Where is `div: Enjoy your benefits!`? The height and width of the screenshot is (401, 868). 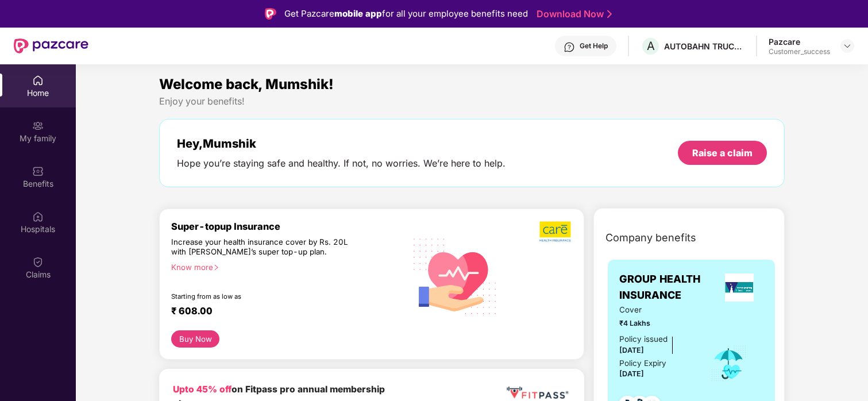 div: Enjoy your benefits! is located at coordinates (472, 101).